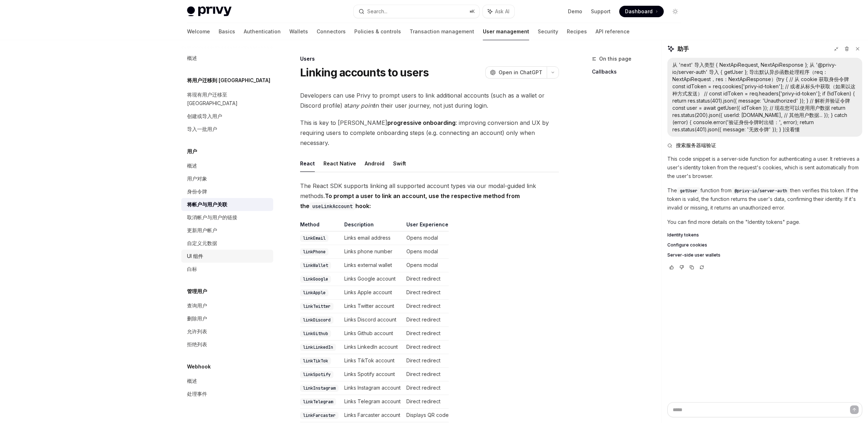 The image size is (868, 423). I want to click on span: The React SDK supports linking all supported account types via our modal-guided link methods., so click(429, 196).